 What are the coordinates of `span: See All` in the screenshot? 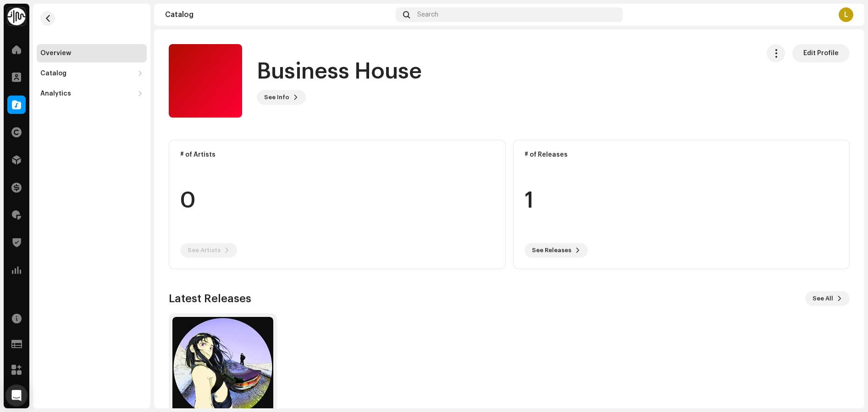 It's located at (822, 298).